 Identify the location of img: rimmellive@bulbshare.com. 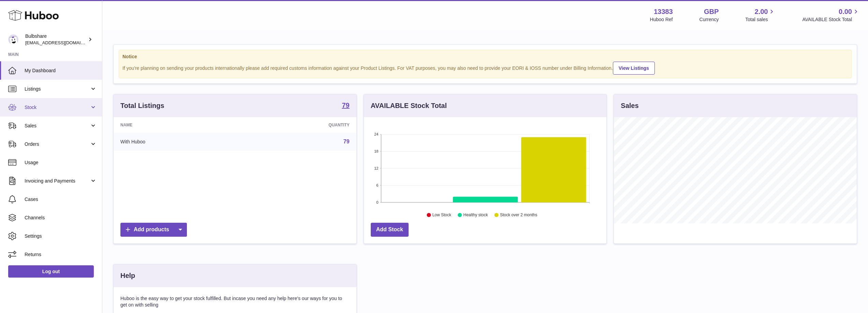
(13, 39).